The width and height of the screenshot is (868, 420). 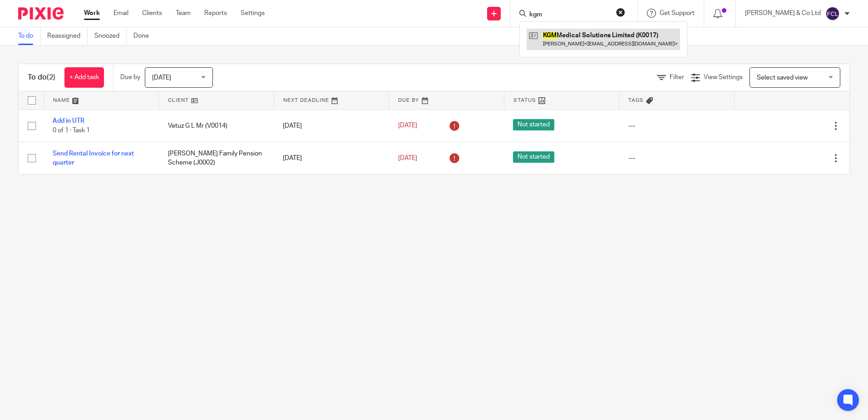 What do you see at coordinates (783, 78) in the screenshot?
I see `span: Select saved view` at bounding box center [783, 78].